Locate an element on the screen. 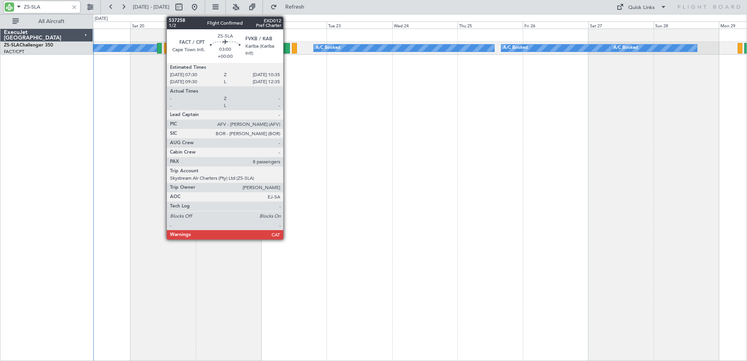 The image size is (747, 361). span: ZS-SLA is located at coordinates (12, 45).